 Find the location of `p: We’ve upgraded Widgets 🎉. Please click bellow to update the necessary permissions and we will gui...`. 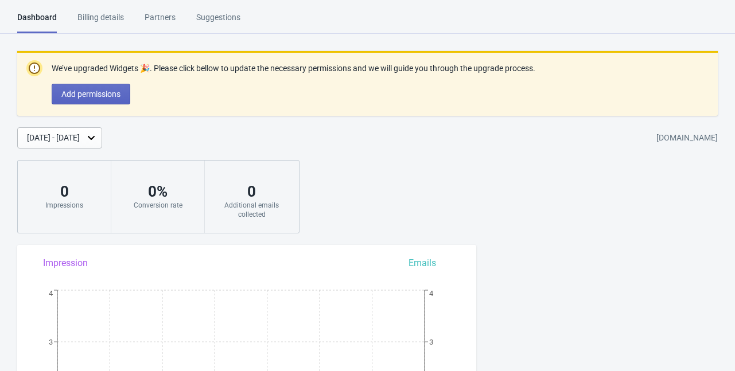

p: We’ve upgraded Widgets 🎉. Please click bellow to update the necessary permissions and we will gui... is located at coordinates (293, 68).